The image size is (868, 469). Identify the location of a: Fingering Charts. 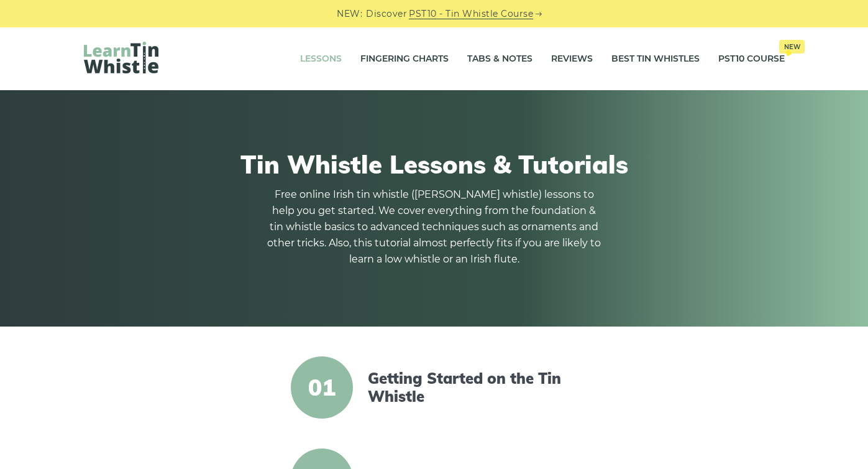
(404, 59).